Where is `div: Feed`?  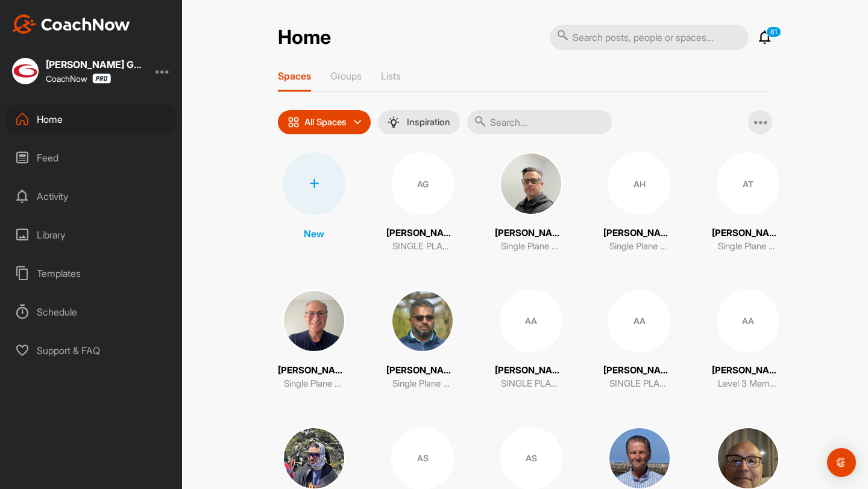 div: Feed is located at coordinates (91, 158).